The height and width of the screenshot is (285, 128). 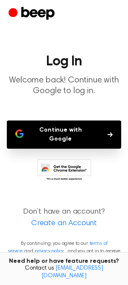 I want to click on p: By continuing, you agree to our and , and you opt in to receive emails from us., so click(x=64, y=252).